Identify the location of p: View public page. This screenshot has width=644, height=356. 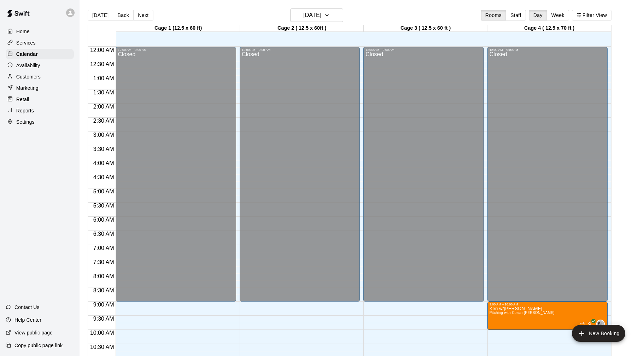
(34, 333).